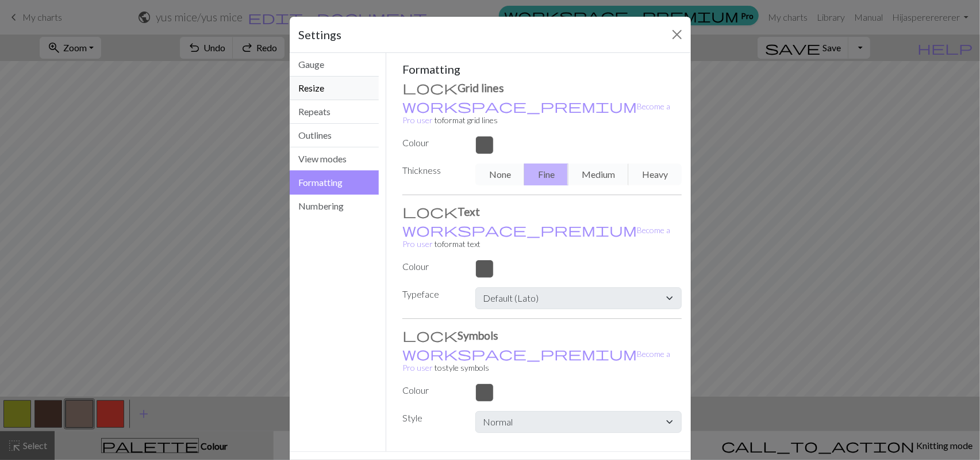  What do you see at coordinates (432, 296) in the screenshot?
I see `label: Typeface` at bounding box center [432, 296].